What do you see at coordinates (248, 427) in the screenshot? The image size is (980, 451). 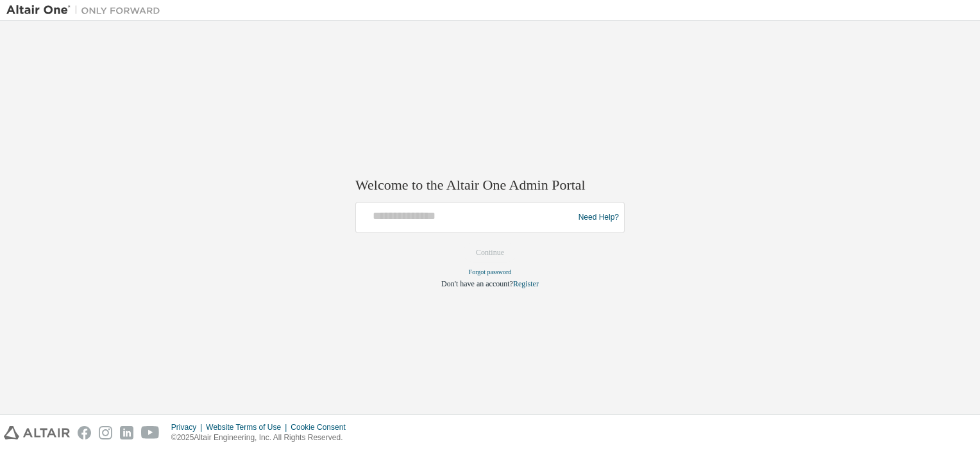 I see `div: Website Terms of Use` at bounding box center [248, 427].